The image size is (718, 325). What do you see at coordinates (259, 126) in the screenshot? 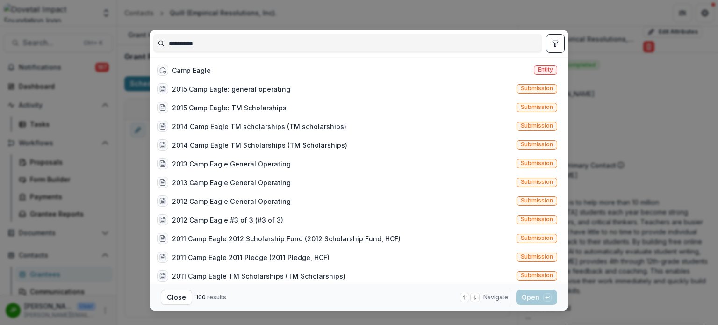
I see `div: 2014 Camp Eagle TM scholarships (TM scholarships)` at bounding box center [259, 126].